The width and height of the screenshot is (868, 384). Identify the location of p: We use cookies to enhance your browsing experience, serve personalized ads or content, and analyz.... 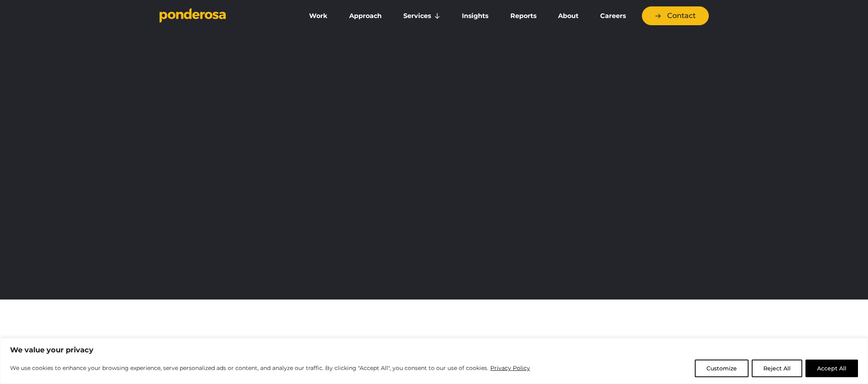
(270, 368).